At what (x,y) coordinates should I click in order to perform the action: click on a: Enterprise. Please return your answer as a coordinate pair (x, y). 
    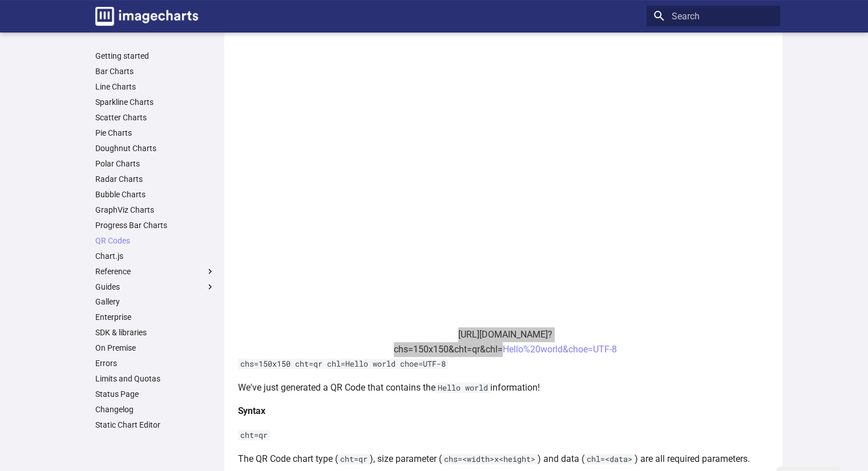
    Looking at the image, I should click on (155, 317).